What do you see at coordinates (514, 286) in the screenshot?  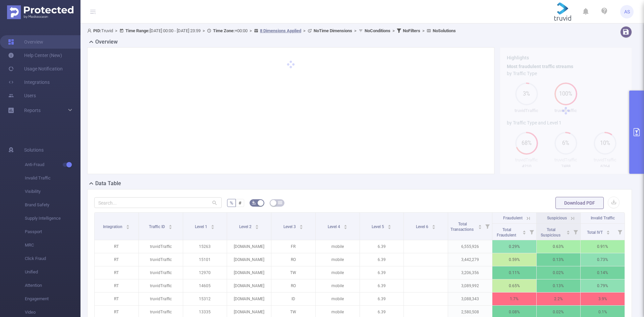 I see `p: 0.65%` at bounding box center [514, 286].